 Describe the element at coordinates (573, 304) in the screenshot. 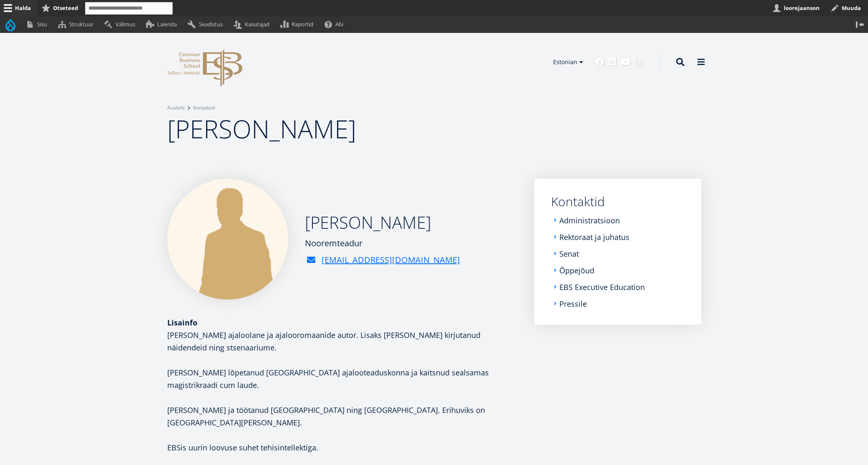

I see `a: Pressile` at that location.